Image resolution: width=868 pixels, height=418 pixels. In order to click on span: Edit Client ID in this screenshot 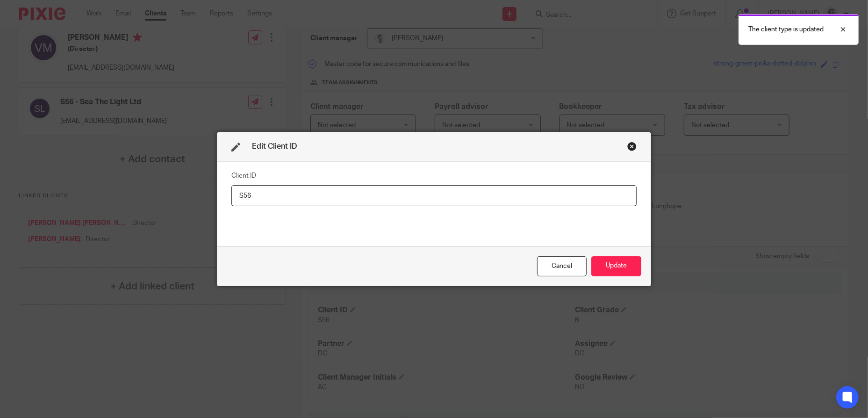, I will do `click(275, 147)`.